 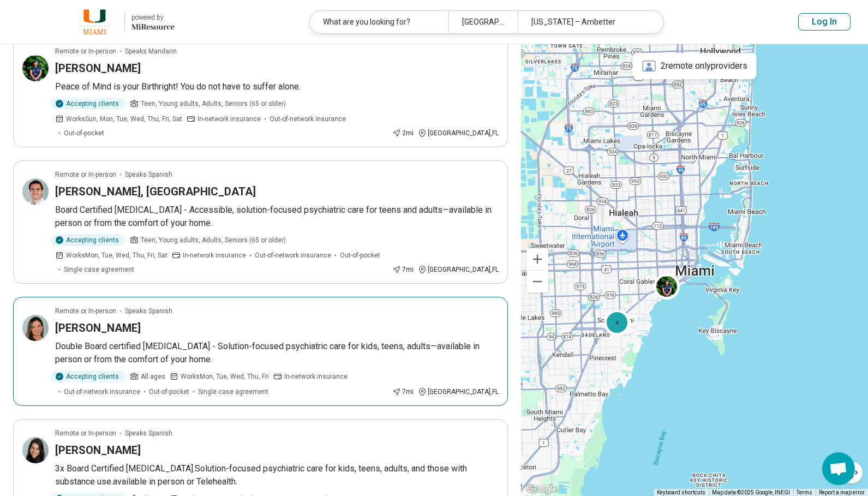 I want to click on a: Report a map error, so click(x=842, y=492).